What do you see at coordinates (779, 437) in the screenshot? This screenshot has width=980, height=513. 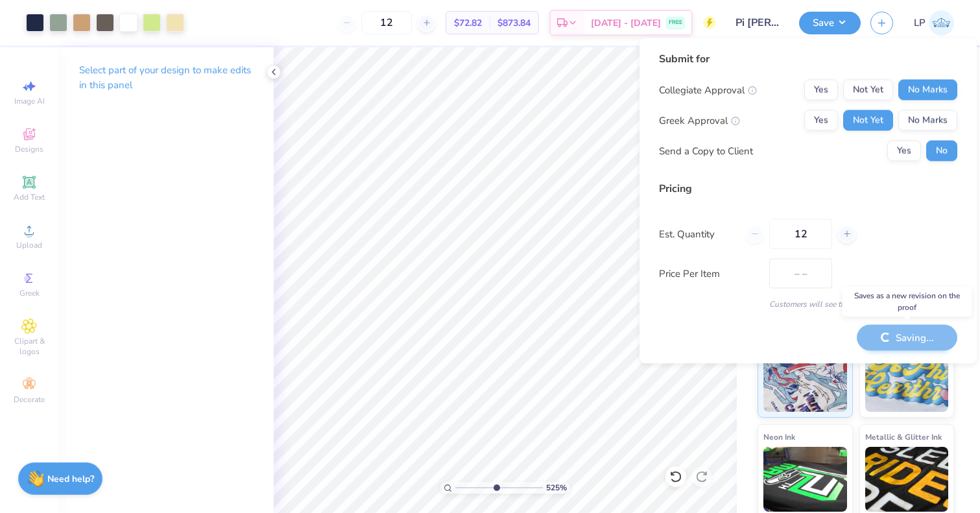 I see `span: Neon Ink` at bounding box center [779, 437].